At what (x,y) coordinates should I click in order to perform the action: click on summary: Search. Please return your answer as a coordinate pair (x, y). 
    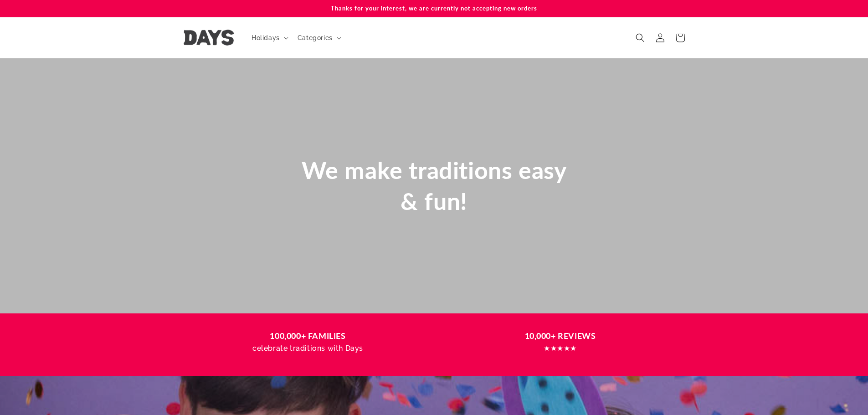
    Looking at the image, I should click on (640, 38).